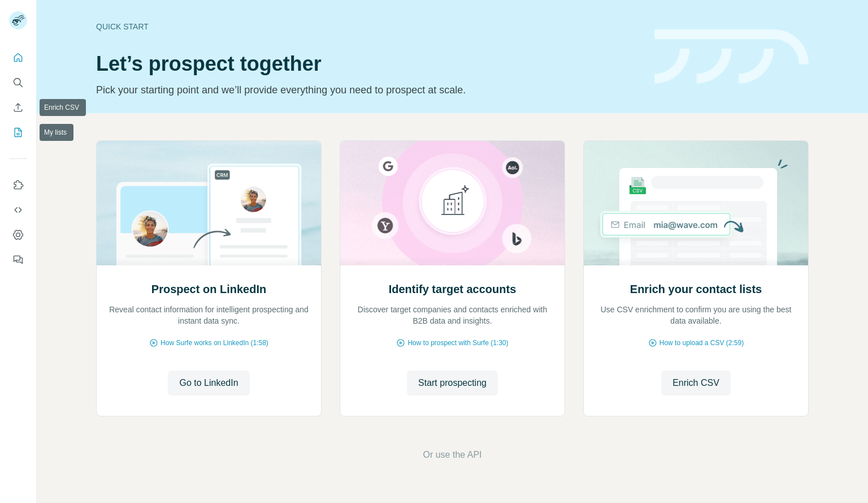 The image size is (868, 503). I want to click on button: Use Surfe API, so click(18, 210).